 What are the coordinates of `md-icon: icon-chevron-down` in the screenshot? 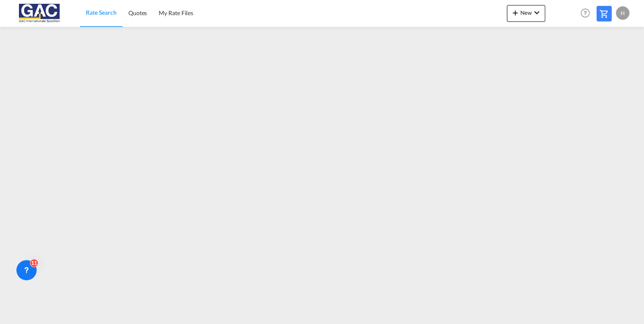 It's located at (537, 13).